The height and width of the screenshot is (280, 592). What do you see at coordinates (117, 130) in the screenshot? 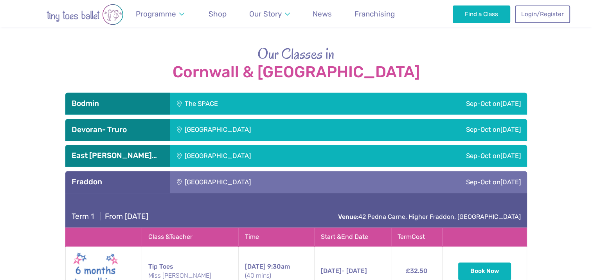
I see `h3: Devoran- Truro` at bounding box center [117, 130].